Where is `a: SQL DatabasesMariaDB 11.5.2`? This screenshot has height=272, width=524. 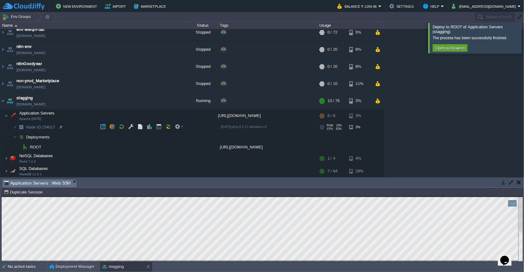 a: SQL DatabasesMariaDB 11.5.2 is located at coordinates (34, 168).